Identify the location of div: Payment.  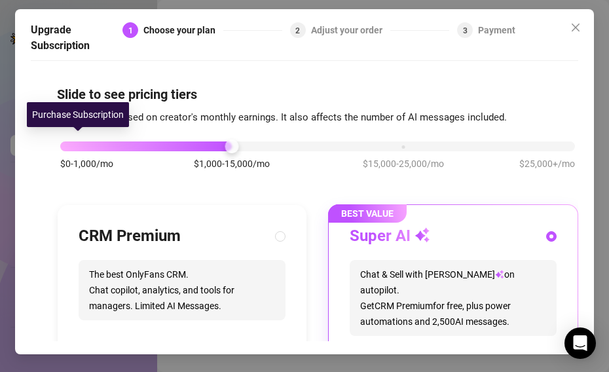
(496, 30).